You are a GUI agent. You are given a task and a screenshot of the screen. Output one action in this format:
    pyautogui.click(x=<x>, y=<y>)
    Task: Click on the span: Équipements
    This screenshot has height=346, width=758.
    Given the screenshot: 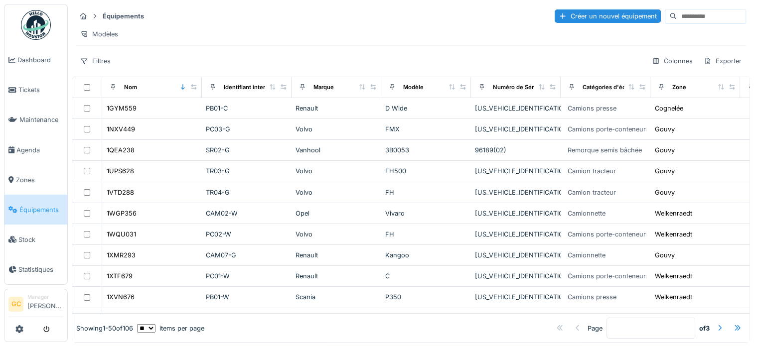 What is the action you would take?
    pyautogui.click(x=41, y=210)
    